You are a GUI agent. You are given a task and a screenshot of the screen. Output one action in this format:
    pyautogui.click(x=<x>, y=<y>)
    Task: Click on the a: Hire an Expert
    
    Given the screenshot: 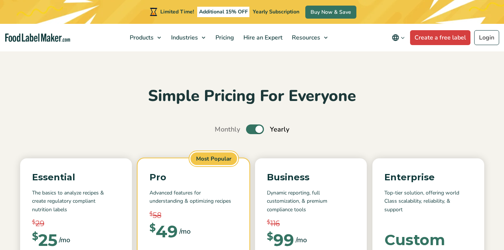 What is the action you would take?
    pyautogui.click(x=262, y=38)
    